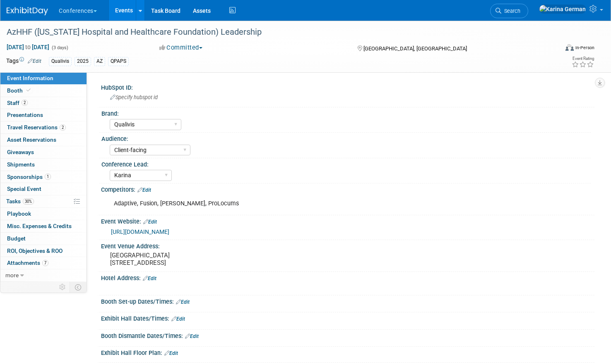 Image resolution: width=611 pixels, height=364 pixels. I want to click on a: more, so click(43, 275).